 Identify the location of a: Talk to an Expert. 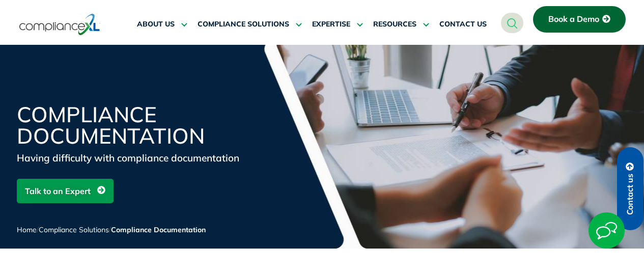
(65, 191).